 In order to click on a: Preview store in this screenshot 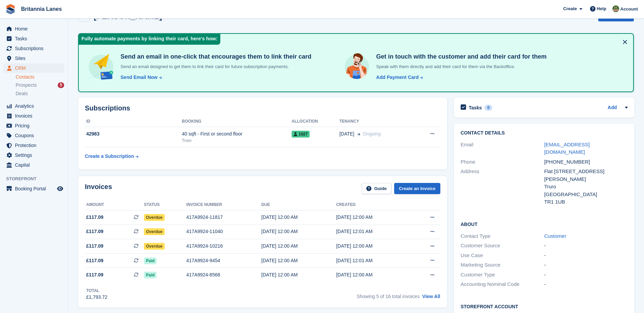, I will do `click(60, 189)`.